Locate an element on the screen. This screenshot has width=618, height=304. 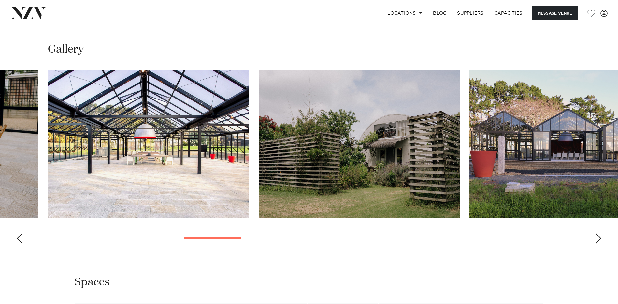
a: Locations is located at coordinates (405, 13).